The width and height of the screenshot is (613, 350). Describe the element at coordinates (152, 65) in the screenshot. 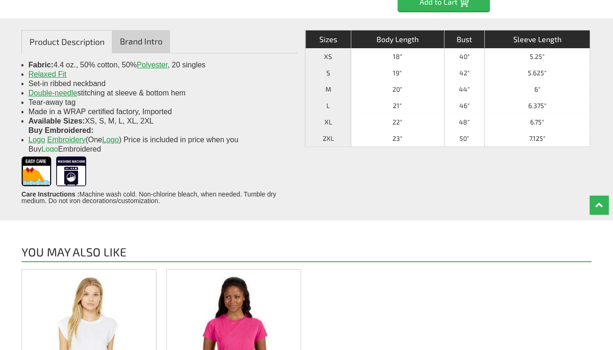

I see `a: Polyester` at that location.